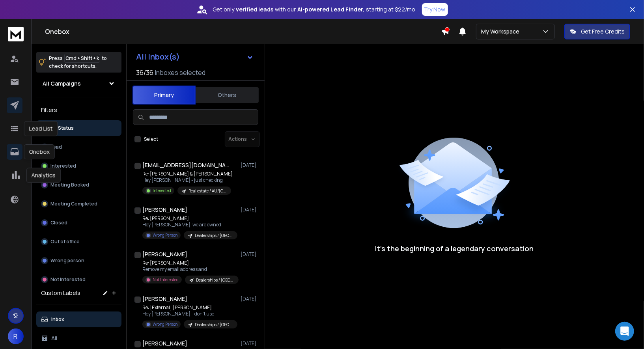 Image resolution: width=644 pixels, height=349 pixels. I want to click on p: Meeting Booked, so click(70, 185).